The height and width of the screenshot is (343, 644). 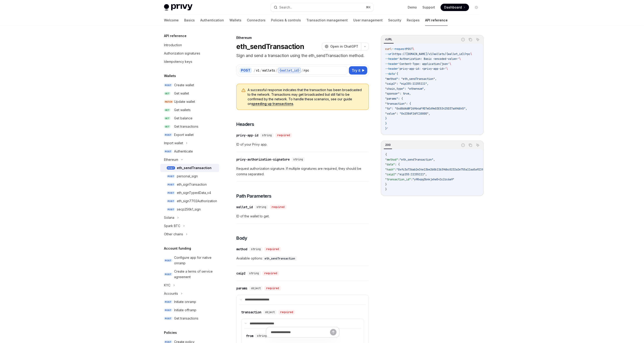 I want to click on div: Get wallet, so click(x=181, y=94).